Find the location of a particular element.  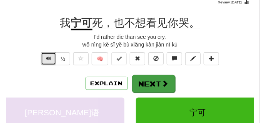

button: Discuss sentence (alt+u) is located at coordinates (175, 59).